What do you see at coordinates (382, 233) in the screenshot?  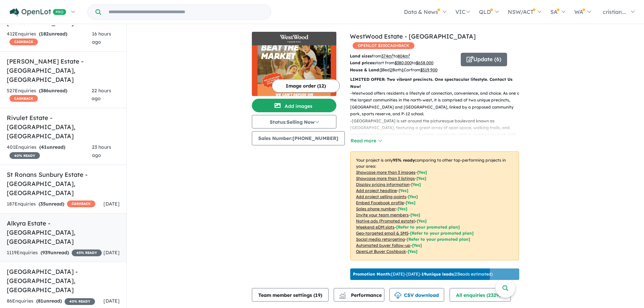 I see `u: Geo-targeted email & SMS` at bounding box center [382, 233].